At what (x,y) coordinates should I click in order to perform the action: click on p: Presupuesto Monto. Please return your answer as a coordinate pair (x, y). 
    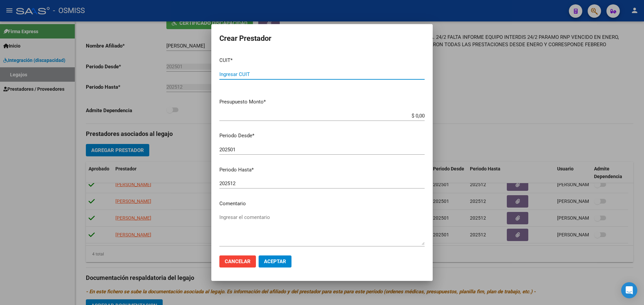
    Looking at the image, I should click on (322, 102).